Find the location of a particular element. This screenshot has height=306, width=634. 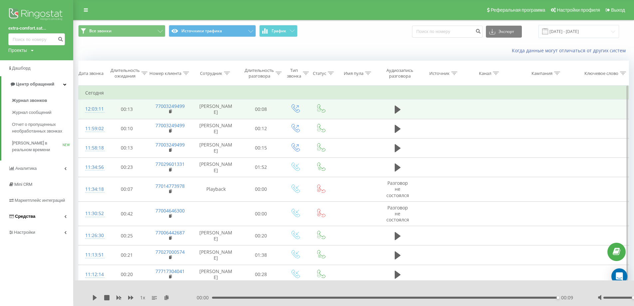

a: Журнал звонков is located at coordinates (43, 101).